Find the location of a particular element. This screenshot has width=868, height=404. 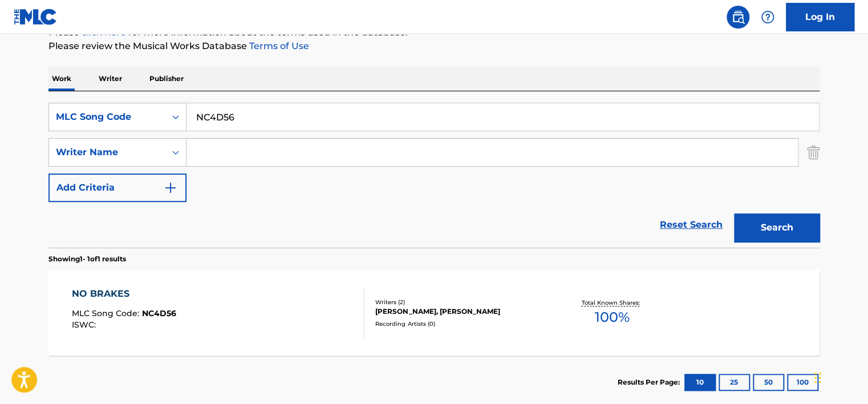

span: 100 % is located at coordinates (611, 317).